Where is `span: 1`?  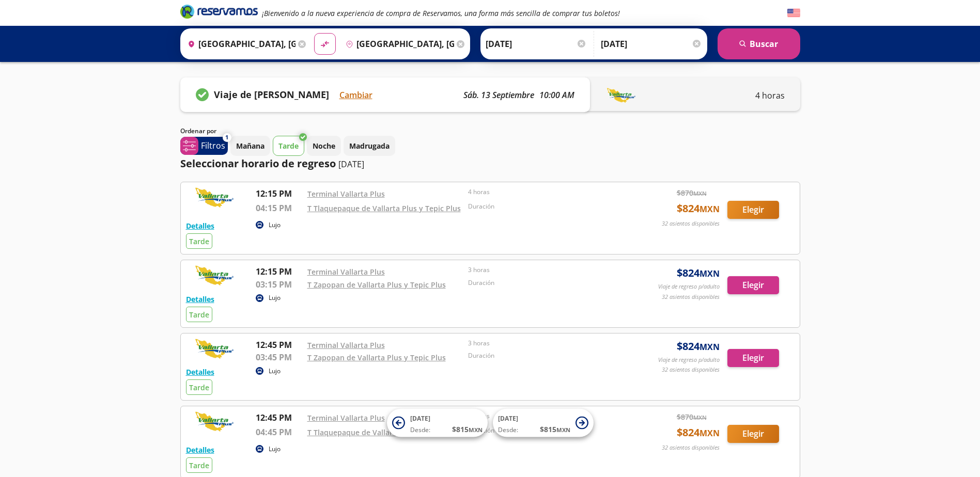
span: 1 is located at coordinates (227, 137).